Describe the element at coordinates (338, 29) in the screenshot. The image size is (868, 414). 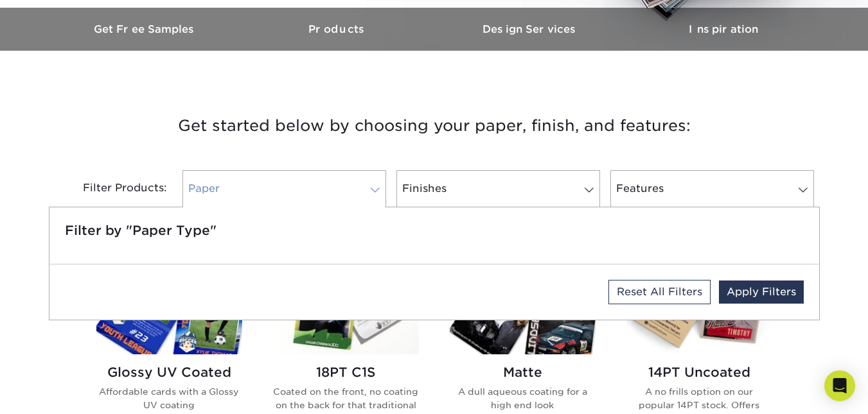
I see `h3: Products` at that location.